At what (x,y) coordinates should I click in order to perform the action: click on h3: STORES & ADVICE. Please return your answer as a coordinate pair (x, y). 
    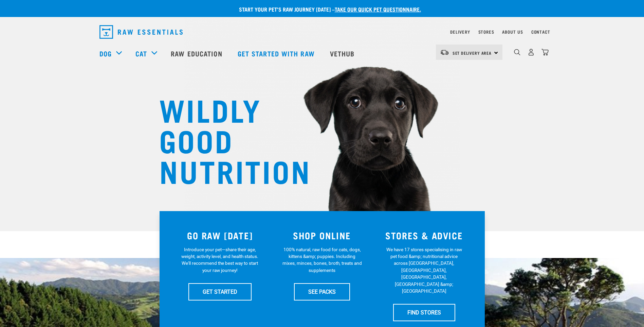
    Looking at the image, I should click on (424, 235).